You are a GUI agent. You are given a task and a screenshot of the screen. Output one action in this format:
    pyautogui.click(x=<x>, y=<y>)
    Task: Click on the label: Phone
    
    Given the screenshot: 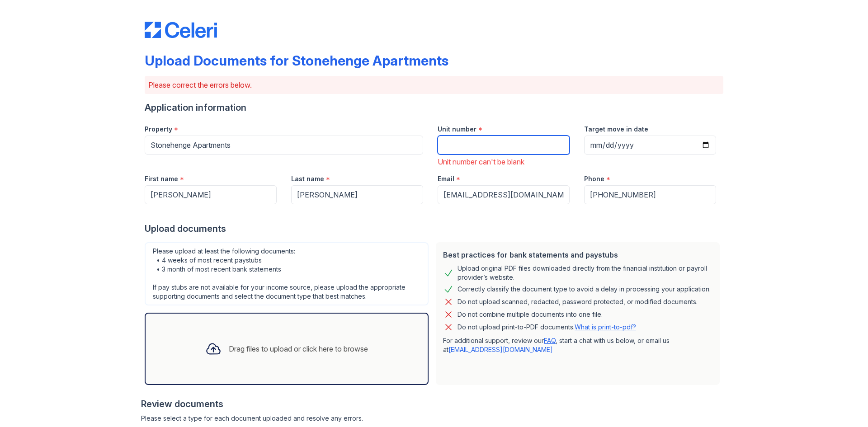 What is the action you would take?
    pyautogui.click(x=594, y=179)
    